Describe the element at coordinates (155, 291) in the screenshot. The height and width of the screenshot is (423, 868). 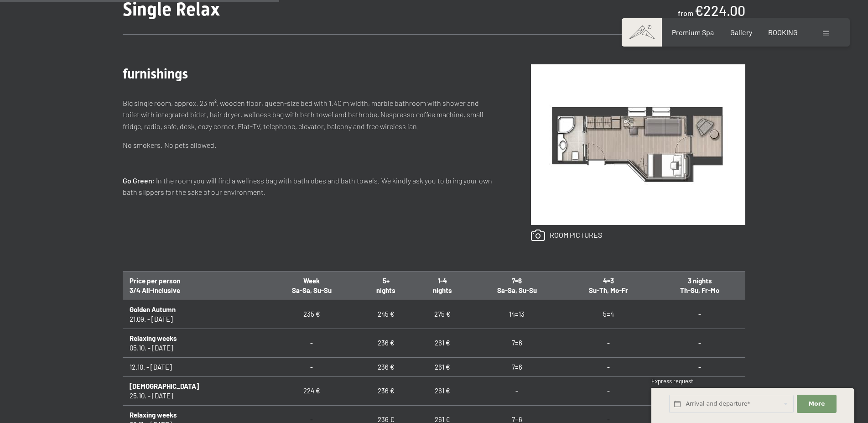
I see `span: 3/4 All-inclusive` at that location.